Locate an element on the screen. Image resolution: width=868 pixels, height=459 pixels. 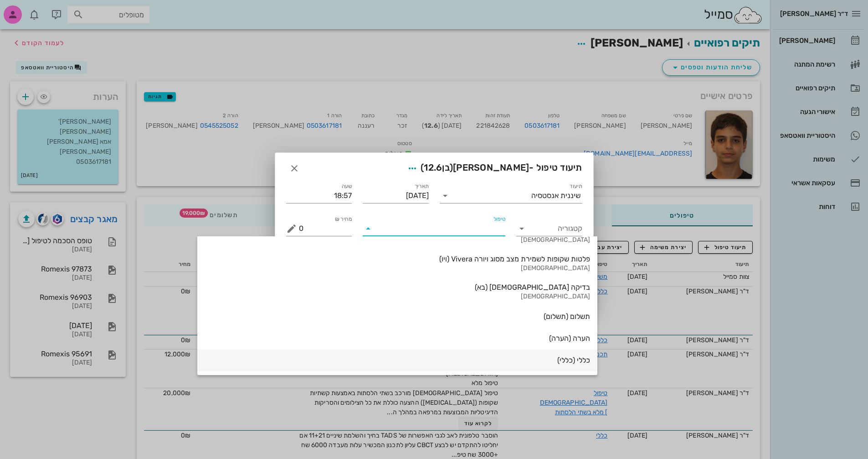
span: 12.6 is located at coordinates (433, 167).